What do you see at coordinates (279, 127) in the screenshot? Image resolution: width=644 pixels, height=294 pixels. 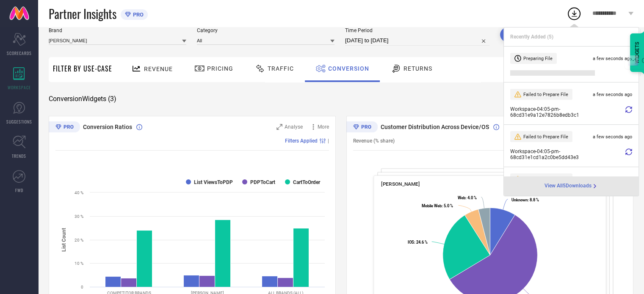 I see `svg: Zoom` at bounding box center [279, 127].